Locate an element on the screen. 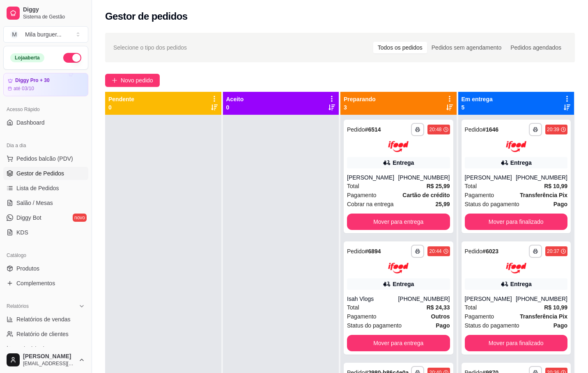 The image size is (588, 373). h2: Gestor de pedidos is located at coordinates (146, 16).